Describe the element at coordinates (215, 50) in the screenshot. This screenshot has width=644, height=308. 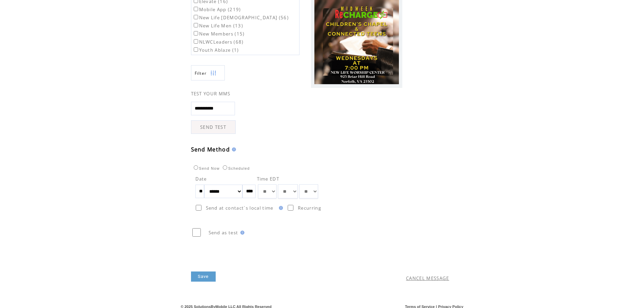
I see `label: Youth Ablaze (1)` at that location.